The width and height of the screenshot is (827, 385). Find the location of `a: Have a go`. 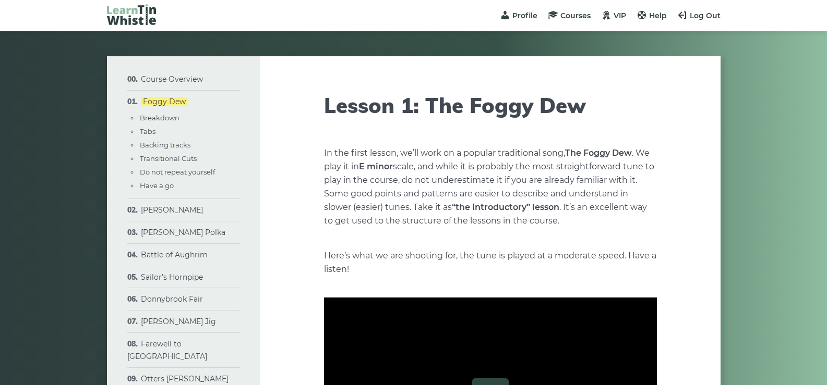

a: Have a go is located at coordinates (156, 186).